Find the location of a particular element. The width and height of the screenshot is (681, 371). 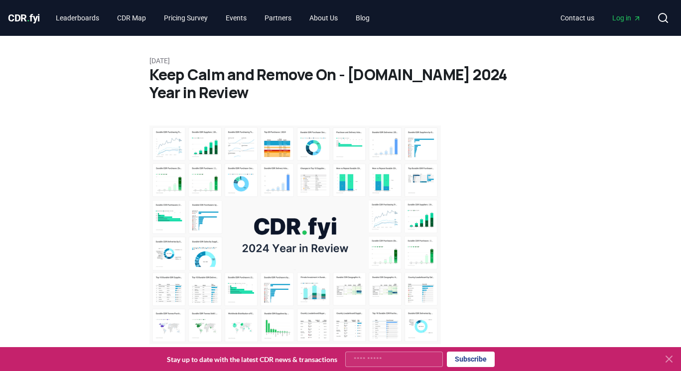

a: Partners is located at coordinates (278, 18).